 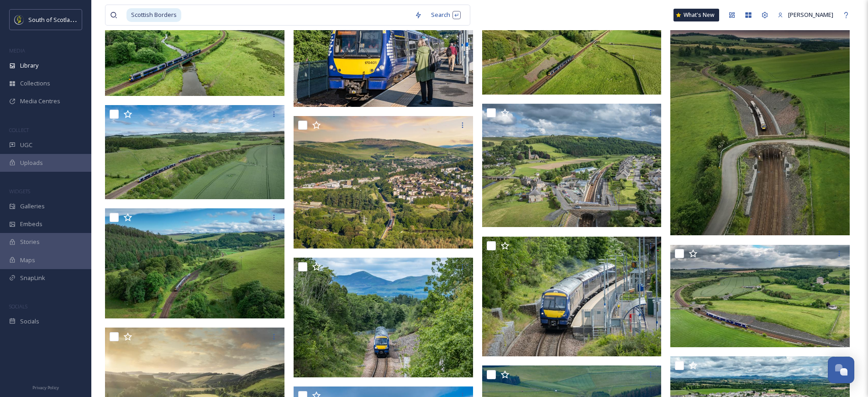 I want to click on span: South of Scotland Destination Alliance, so click(x=81, y=19).